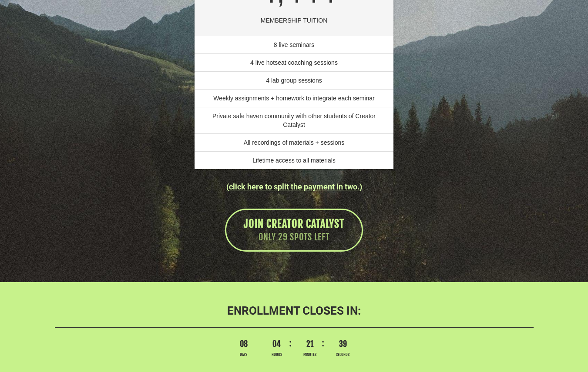 This screenshot has height=372, width=588. Describe the element at coordinates (343, 345) in the screenshot. I see `span: 39` at that location.